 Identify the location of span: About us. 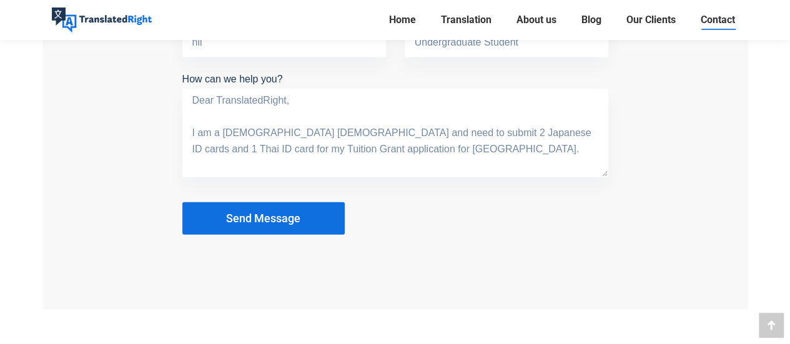
(537, 20).